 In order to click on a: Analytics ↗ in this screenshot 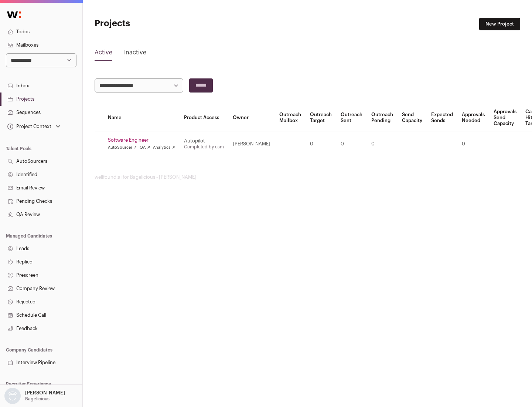, I will do `click(163, 148)`.